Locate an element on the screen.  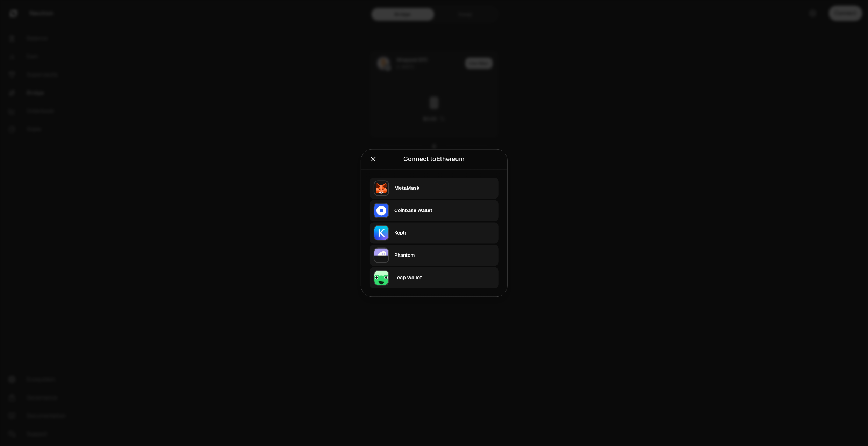
button: Close is located at coordinates (373, 159).